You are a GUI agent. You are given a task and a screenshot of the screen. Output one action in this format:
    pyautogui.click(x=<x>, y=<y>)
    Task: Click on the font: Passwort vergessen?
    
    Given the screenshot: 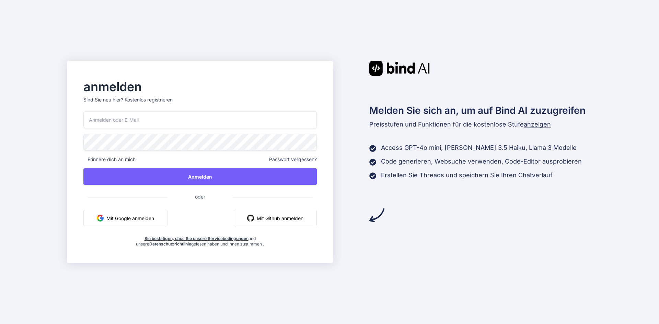 What is the action you would take?
    pyautogui.click(x=293, y=159)
    